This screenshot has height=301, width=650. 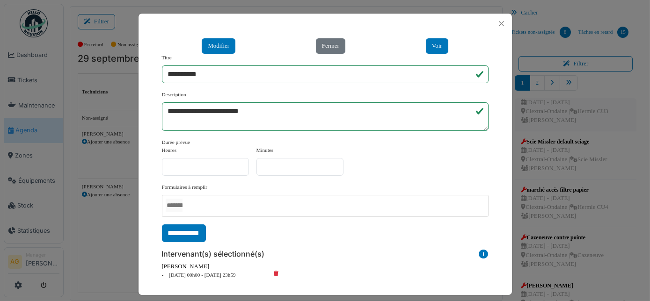 I want to click on a: Voir, so click(x=437, y=46).